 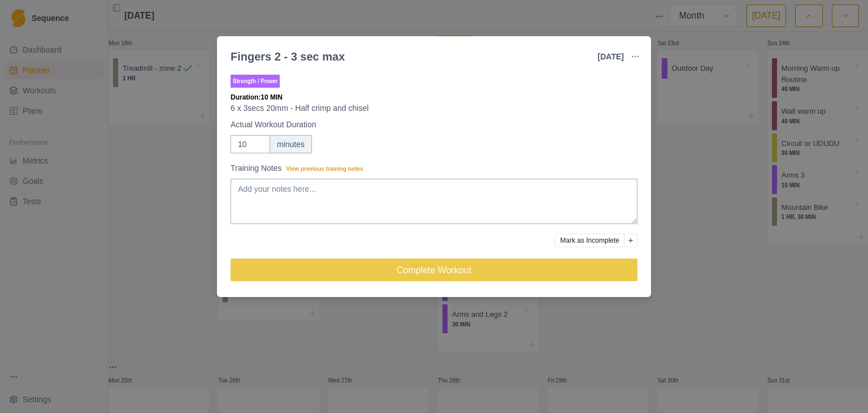 What do you see at coordinates (434, 270) in the screenshot?
I see `button: Complete Workout` at bounding box center [434, 270].